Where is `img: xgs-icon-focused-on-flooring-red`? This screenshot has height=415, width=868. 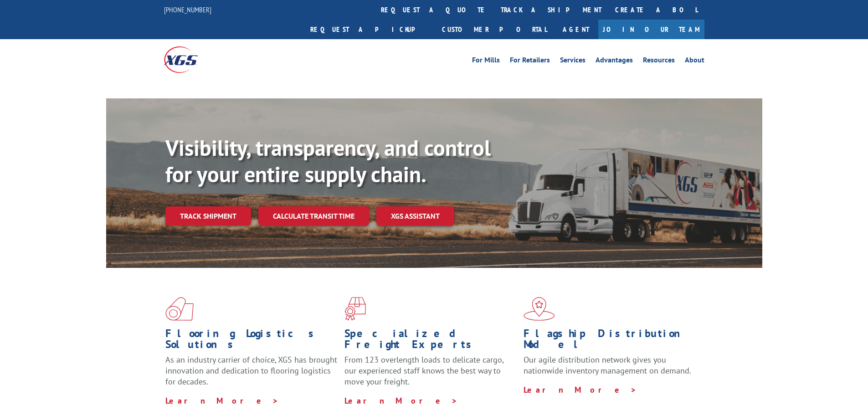 img: xgs-icon-focused-on-flooring-red is located at coordinates (355, 309).